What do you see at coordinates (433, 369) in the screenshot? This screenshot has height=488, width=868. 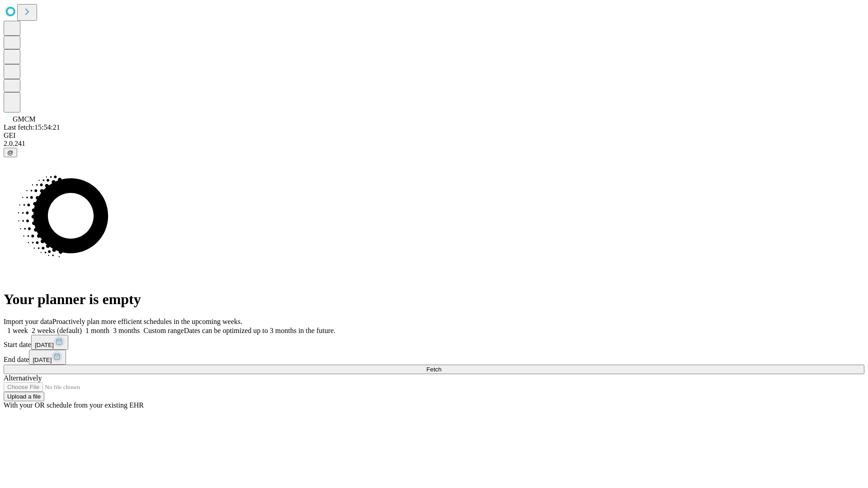 I see `span: Fetch` at bounding box center [433, 369].